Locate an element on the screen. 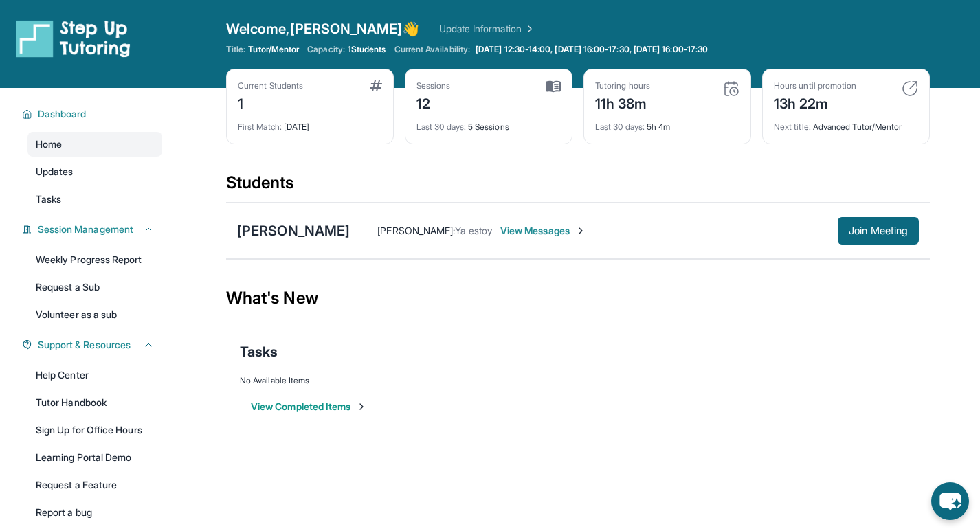  span: Current Availability: is located at coordinates (432, 50).